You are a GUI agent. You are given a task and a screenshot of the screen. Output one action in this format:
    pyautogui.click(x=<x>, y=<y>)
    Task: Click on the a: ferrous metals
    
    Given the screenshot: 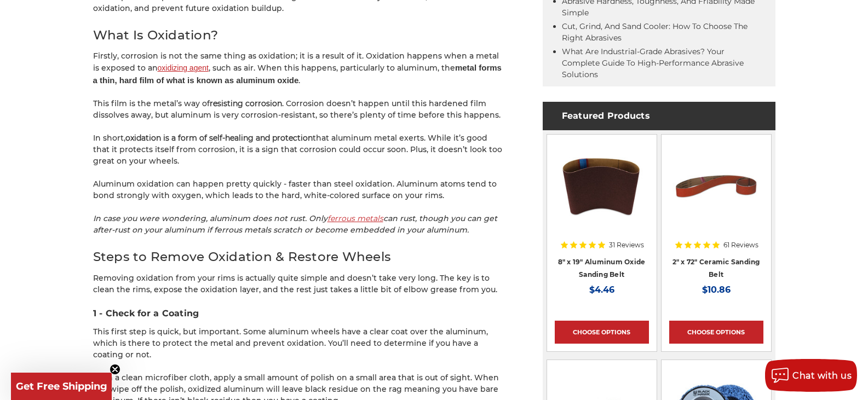 What is the action you would take?
    pyautogui.click(x=356, y=218)
    